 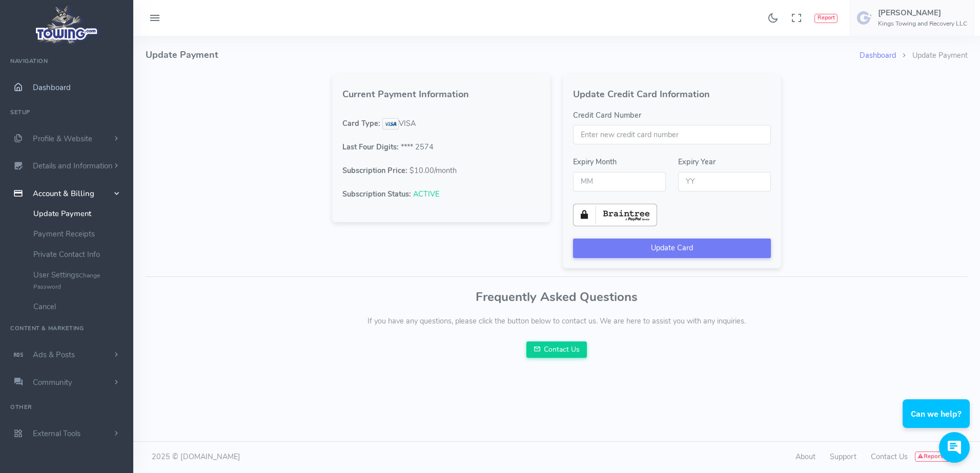 What do you see at coordinates (672, 95) in the screenshot?
I see `h4: Update Credit Card Information` at bounding box center [672, 95].